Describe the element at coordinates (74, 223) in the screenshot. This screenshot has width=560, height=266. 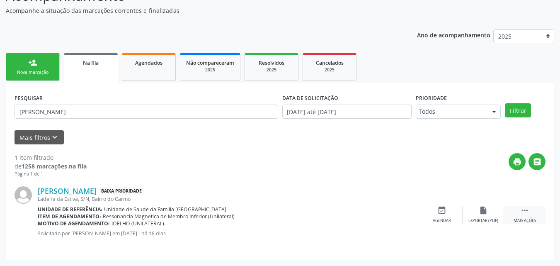
I see `b: Motivo de agendamento:` at that location.